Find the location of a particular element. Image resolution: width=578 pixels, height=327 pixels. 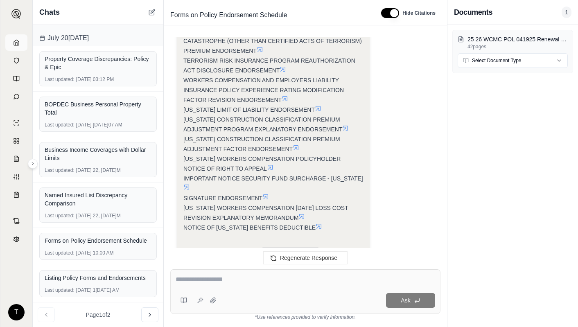

span: Ask is located at coordinates (405, 300).